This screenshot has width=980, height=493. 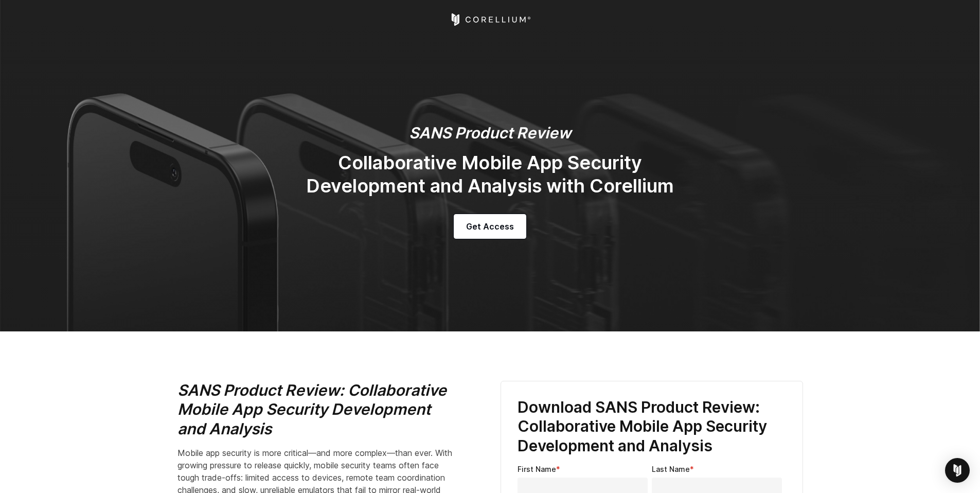 I want to click on span: First Name, so click(x=537, y=468).